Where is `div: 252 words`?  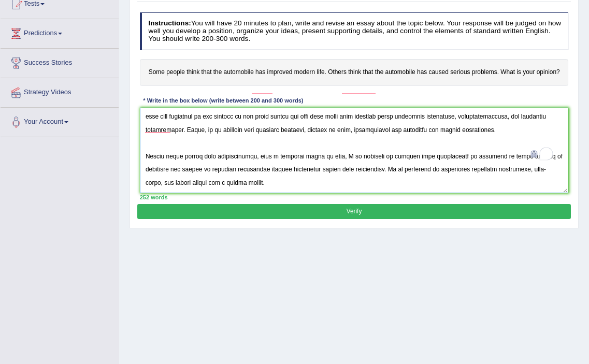
div: 252 words is located at coordinates (354, 197).